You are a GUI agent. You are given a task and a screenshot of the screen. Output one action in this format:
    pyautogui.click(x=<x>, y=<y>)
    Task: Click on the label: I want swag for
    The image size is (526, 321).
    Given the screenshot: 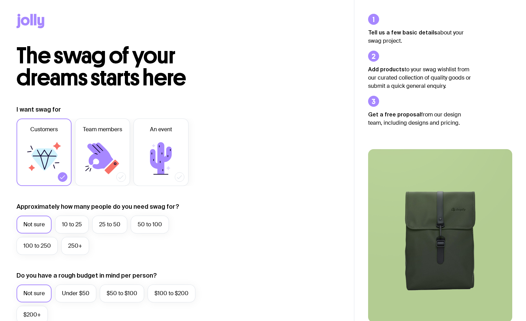 What is the action you would take?
    pyautogui.click(x=39, y=109)
    